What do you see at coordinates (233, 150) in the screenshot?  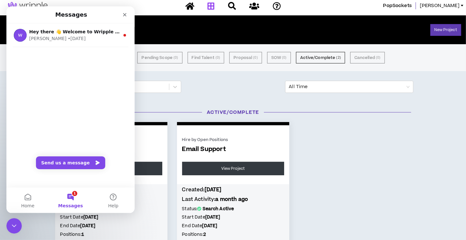 I see `span: Email Support` at bounding box center [233, 150].